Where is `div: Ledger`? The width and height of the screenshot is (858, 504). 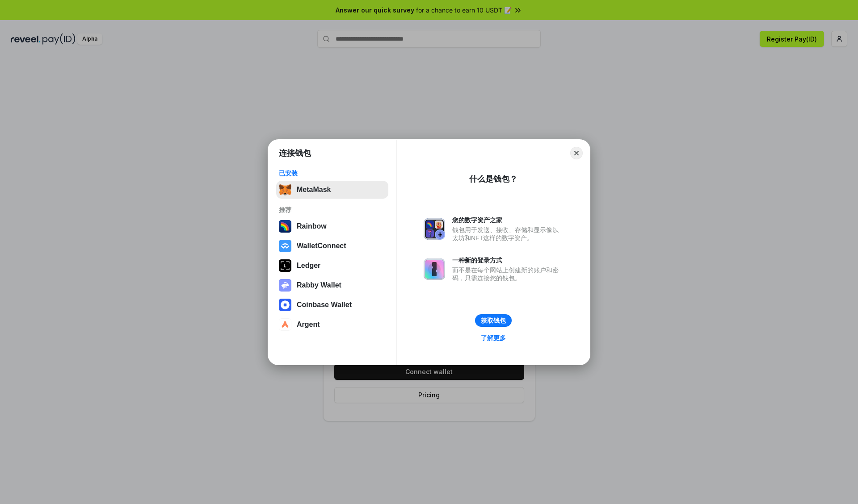
div: Ledger is located at coordinates (308, 266).